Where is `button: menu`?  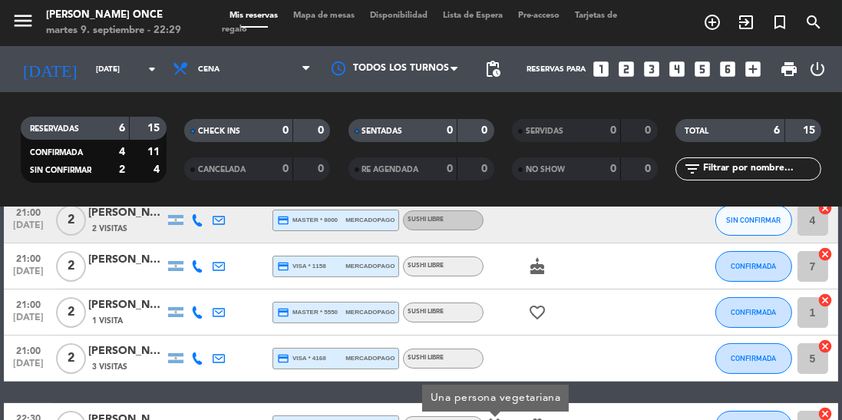 button: menu is located at coordinates (23, 23).